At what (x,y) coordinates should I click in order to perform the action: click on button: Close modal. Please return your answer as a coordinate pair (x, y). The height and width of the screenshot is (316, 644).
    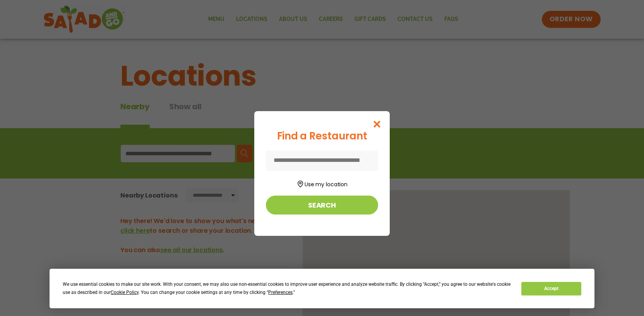
    Looking at the image, I should click on (377, 123).